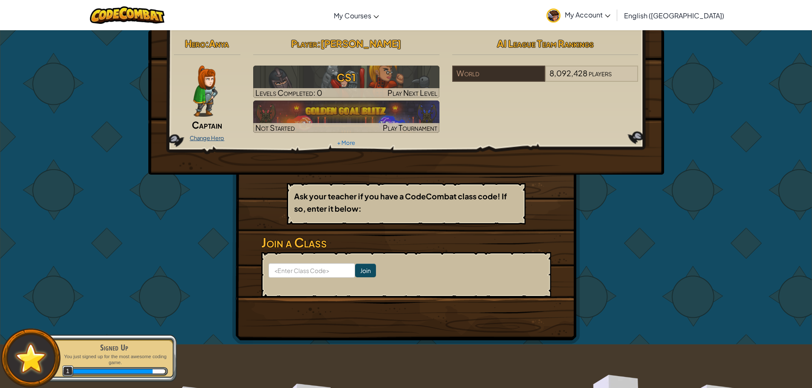 The image size is (812, 388). Describe the element at coordinates (346, 82) in the screenshot. I see `img: CS1` at that location.